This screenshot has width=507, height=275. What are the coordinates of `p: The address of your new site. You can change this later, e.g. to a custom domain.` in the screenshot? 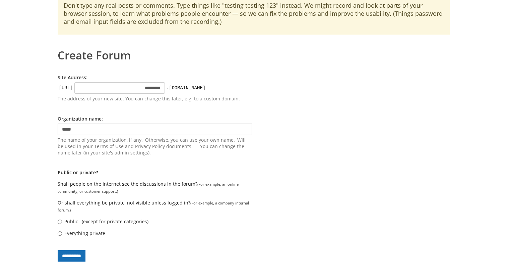 It's located at (155, 99).